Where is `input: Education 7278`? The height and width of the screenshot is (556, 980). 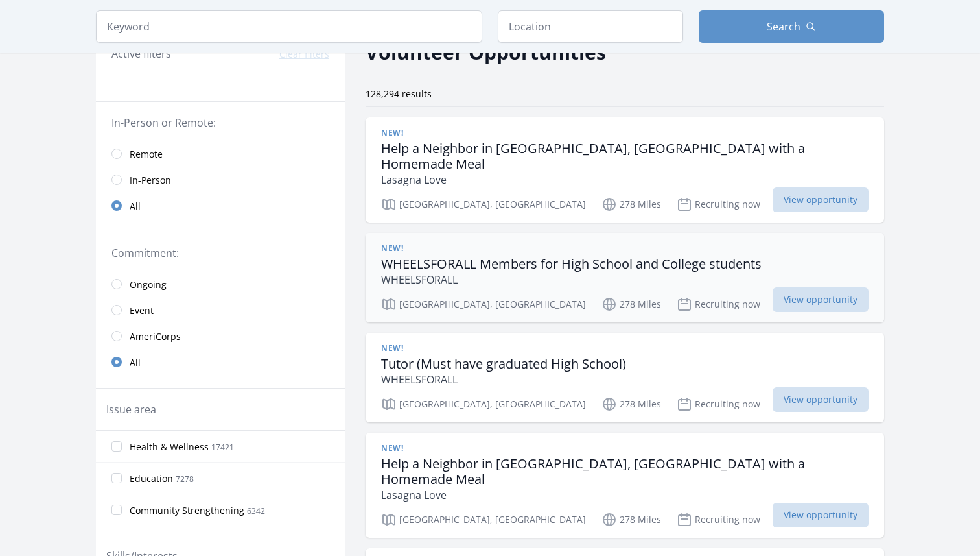
input: Education 7278 is located at coordinates (117, 478).